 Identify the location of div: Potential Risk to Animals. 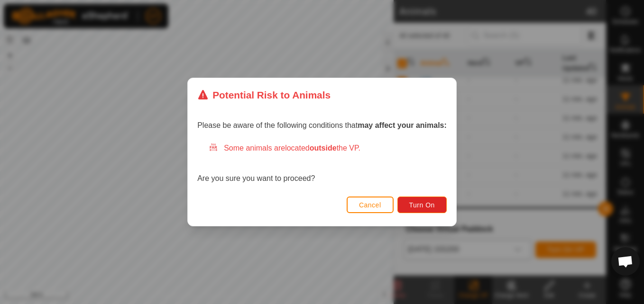
(264, 95).